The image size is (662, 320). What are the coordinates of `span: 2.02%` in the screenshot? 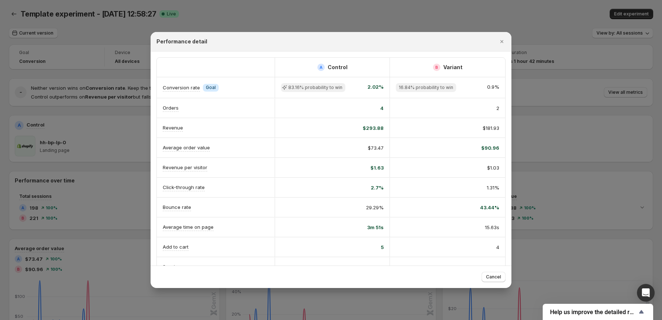 It's located at (376, 88).